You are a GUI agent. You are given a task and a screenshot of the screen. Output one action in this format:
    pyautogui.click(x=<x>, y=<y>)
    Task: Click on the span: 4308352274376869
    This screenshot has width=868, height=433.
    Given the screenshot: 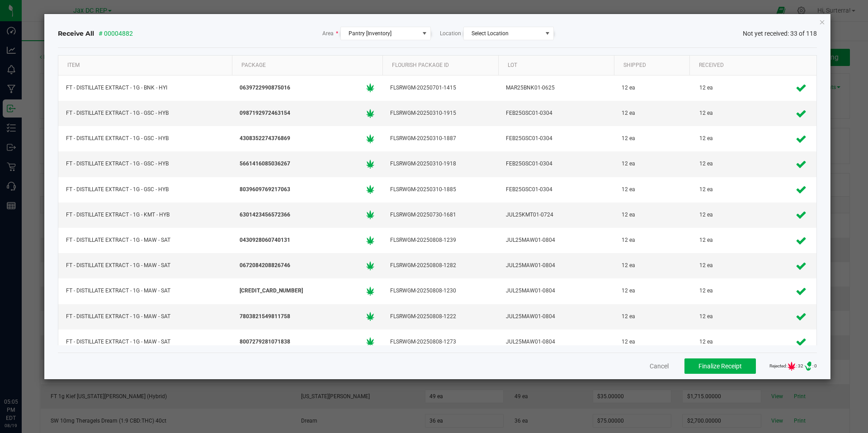 What is the action you would take?
    pyautogui.click(x=265, y=138)
    